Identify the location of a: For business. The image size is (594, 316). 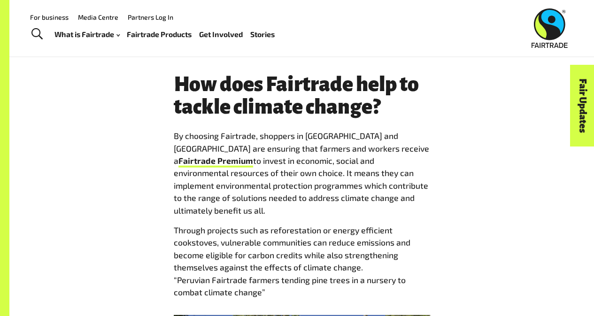
(49, 17).